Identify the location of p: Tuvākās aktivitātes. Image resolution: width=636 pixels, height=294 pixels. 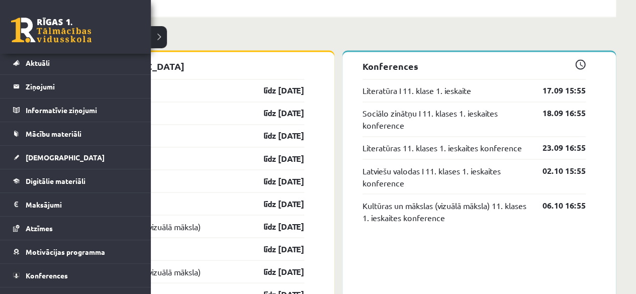
(338, 39).